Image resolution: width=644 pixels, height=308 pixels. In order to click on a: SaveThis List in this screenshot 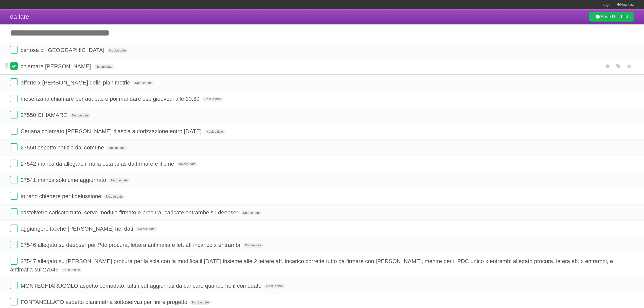, I will do `click(611, 17)`.